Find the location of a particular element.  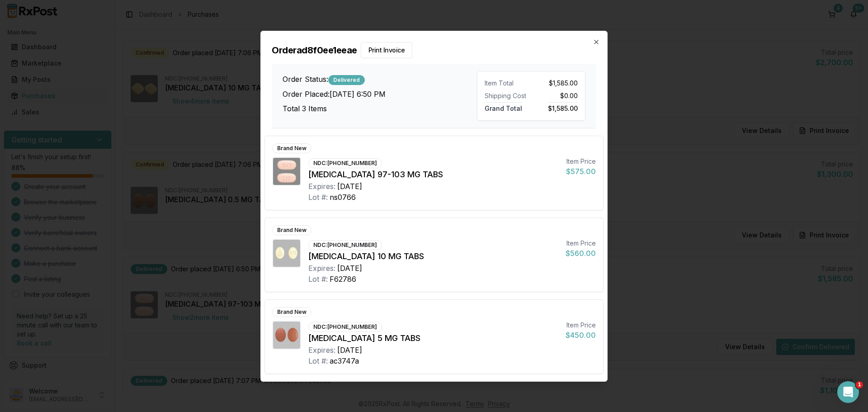

span: Grand Total is located at coordinates (503, 107).